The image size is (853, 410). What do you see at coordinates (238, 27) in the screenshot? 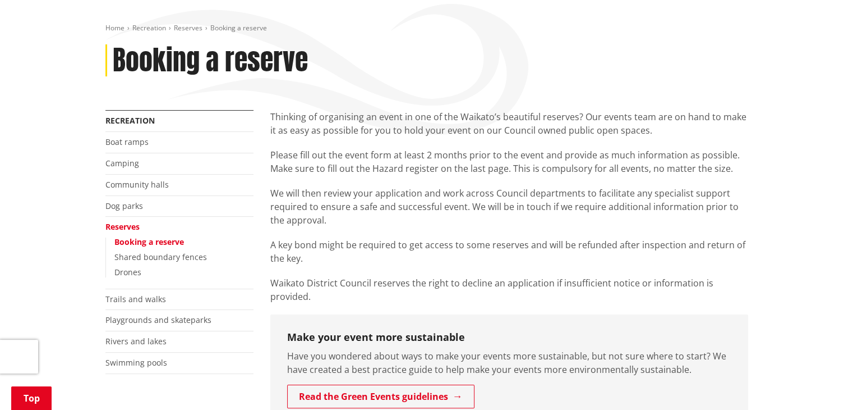
I see `span: Booking a reserve` at bounding box center [238, 27].